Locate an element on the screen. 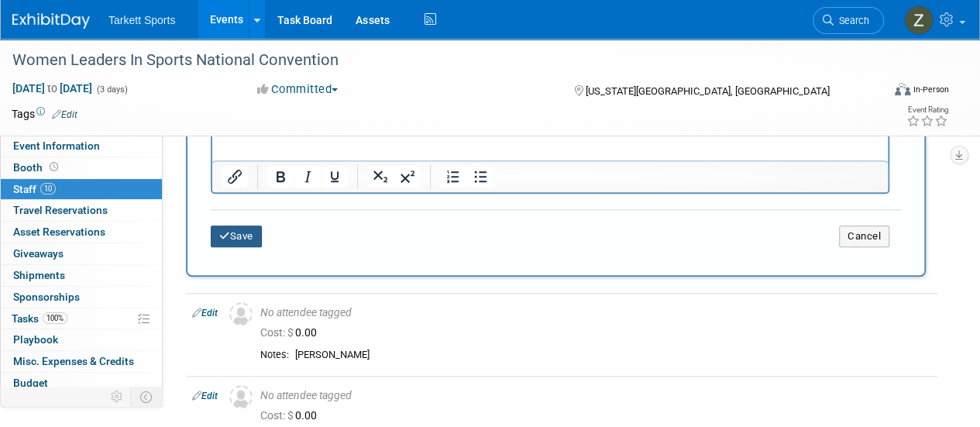 This screenshot has width=980, height=427. a: Shipments is located at coordinates (82, 275).